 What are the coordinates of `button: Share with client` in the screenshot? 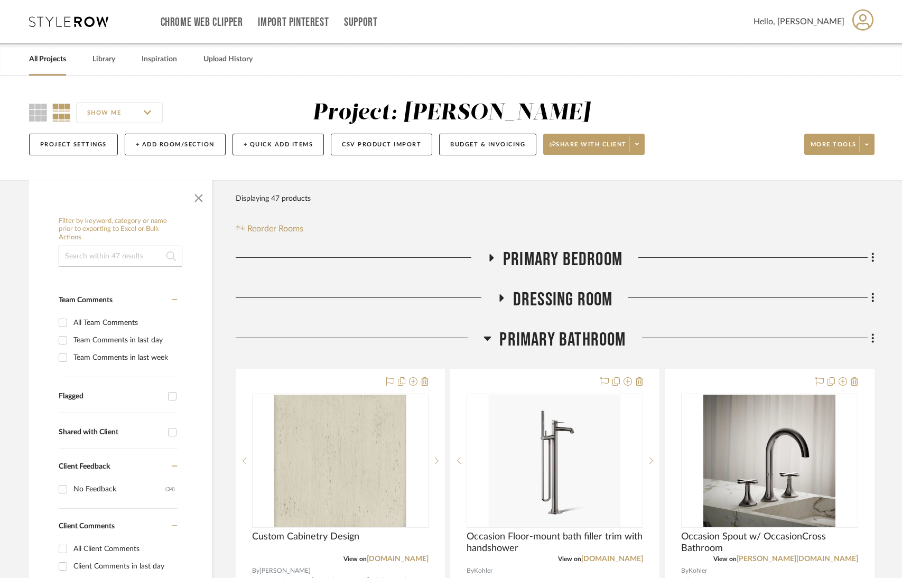 It's located at (594, 144).